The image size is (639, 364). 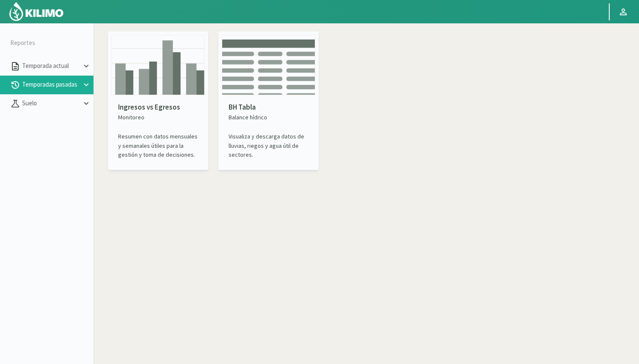 I want to click on p: Temporadas pasadas, so click(x=51, y=85).